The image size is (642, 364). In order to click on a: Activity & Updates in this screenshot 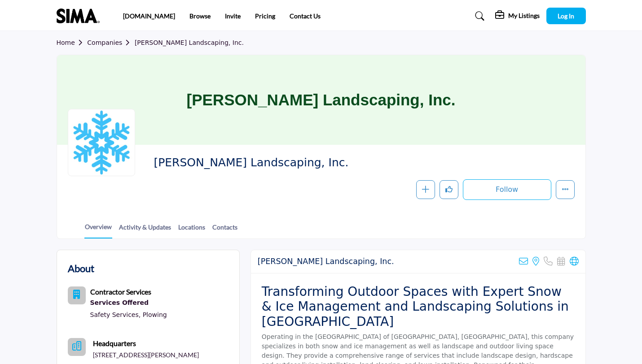, I will do `click(145, 230)`.